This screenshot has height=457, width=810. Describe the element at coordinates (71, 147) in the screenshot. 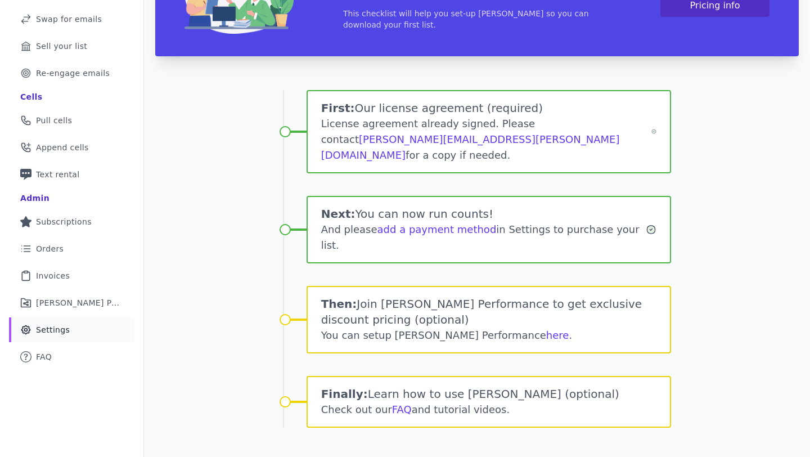

I see `a: Append cells` at that location.